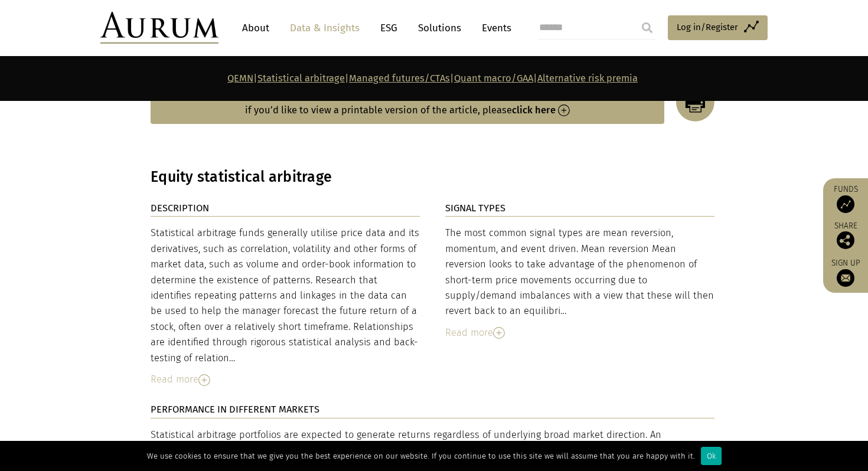  Describe the element at coordinates (432, 177) in the screenshot. I see `h3: Equity statistical arbitrage` at that location.